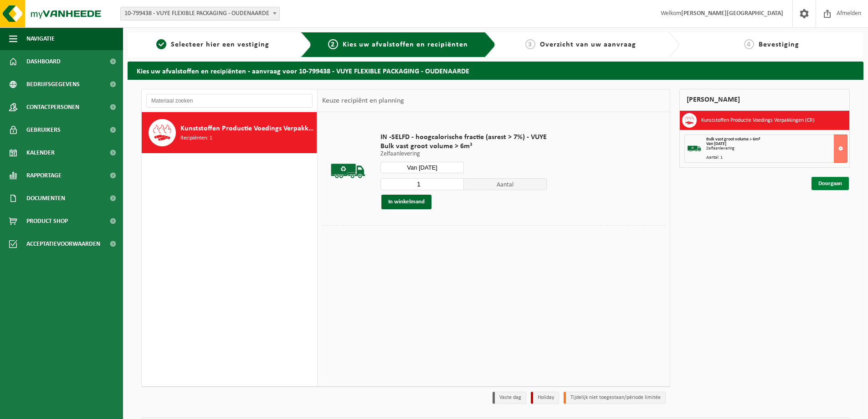 This screenshot has height=419, width=868. Describe the element at coordinates (463, 154) in the screenshot. I see `p: Zelfaanlevering` at that location.